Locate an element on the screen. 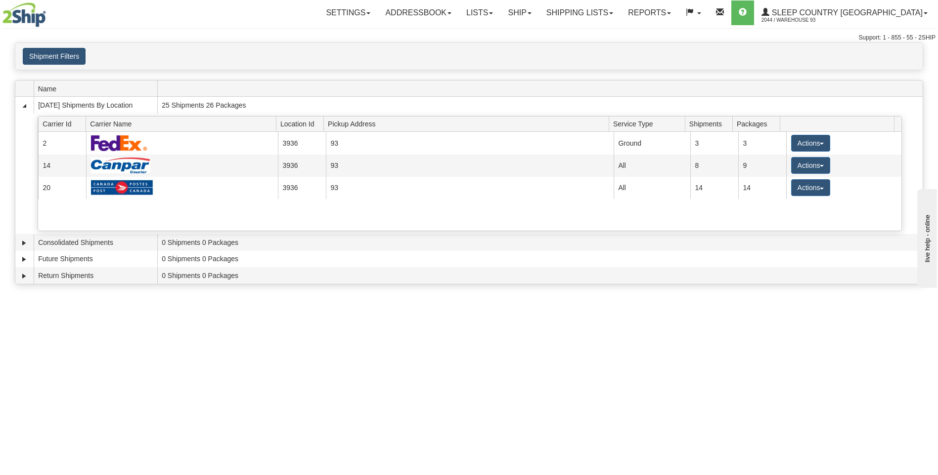 This screenshot has height=475, width=938. a: Reports is located at coordinates (649, 13).